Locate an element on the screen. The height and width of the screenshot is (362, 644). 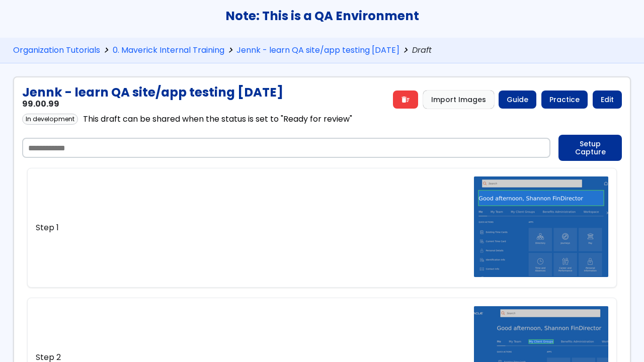
div: This draft can be shared when the status is set to "Ready for review" is located at coordinates (217, 119).